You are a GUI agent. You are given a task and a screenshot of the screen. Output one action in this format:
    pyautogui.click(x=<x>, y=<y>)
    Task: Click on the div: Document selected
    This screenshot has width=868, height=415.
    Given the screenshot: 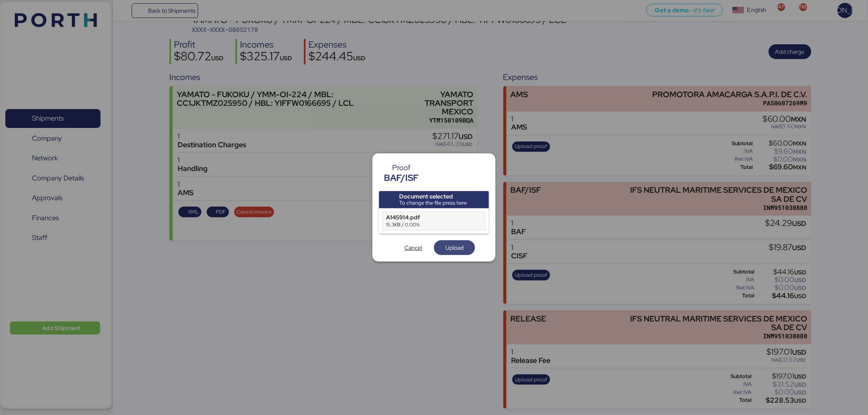 What is the action you would take?
    pyautogui.click(x=434, y=197)
    